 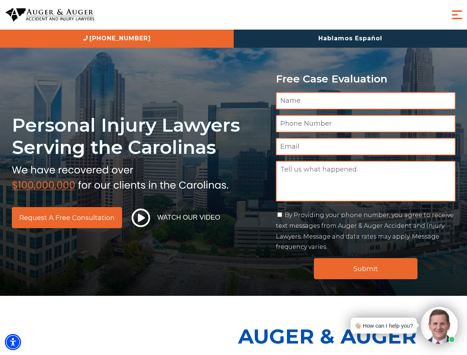 What do you see at coordinates (13, 342) in the screenshot?
I see `div: Accessibility Menu` at bounding box center [13, 342].